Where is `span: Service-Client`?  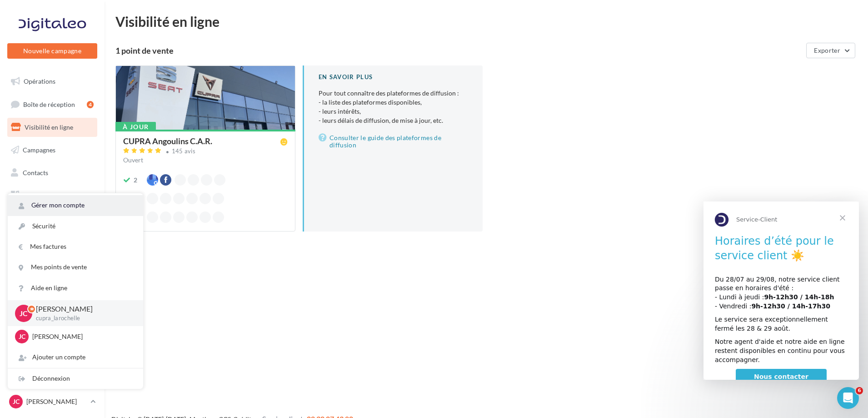 span: Service-Client is located at coordinates (53, 18).